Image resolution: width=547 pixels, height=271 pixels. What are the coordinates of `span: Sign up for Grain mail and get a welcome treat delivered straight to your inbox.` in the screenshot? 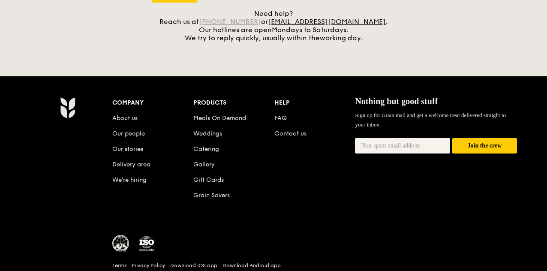 It's located at (431, 120).